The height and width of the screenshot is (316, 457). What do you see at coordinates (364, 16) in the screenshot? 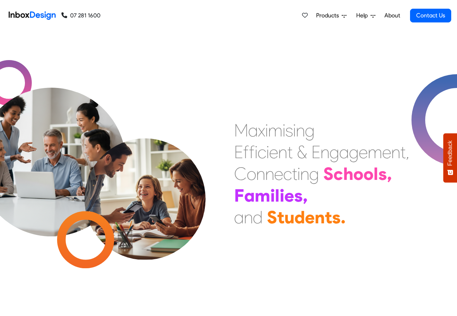
I see `span: Help` at bounding box center [364, 16].